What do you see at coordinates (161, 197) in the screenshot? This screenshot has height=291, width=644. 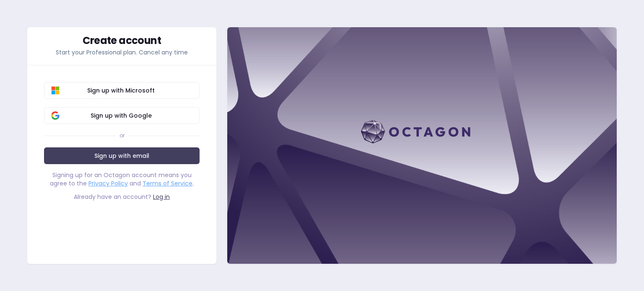 I see `a: Log in` at bounding box center [161, 197].